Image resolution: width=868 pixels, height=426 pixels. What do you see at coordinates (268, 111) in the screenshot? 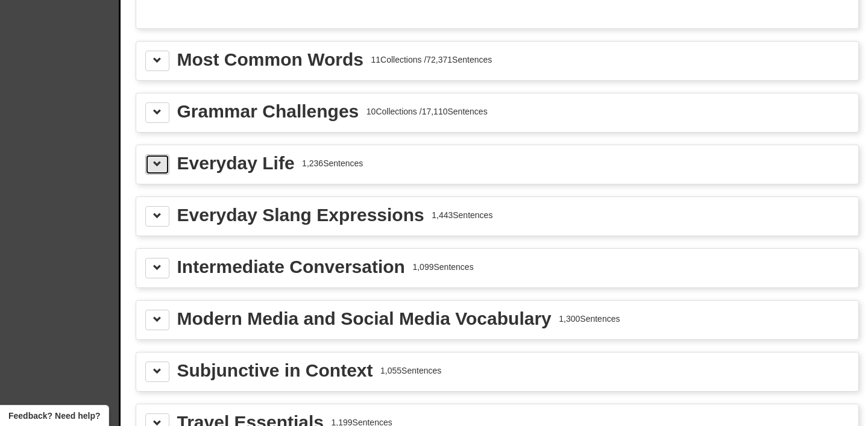
I see `div: Grammar Challenges` at bounding box center [268, 111].